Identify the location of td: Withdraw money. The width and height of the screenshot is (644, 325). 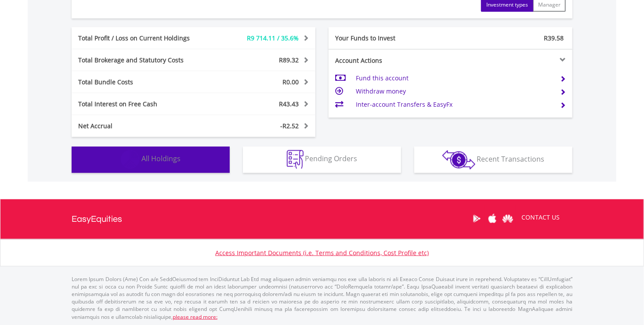
(454, 91).